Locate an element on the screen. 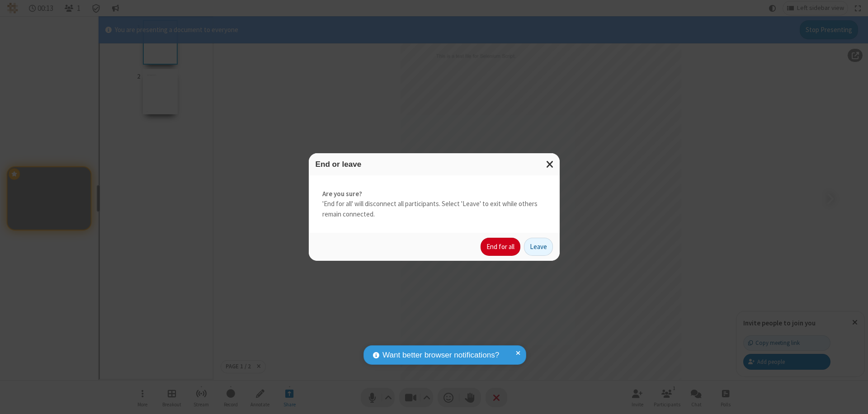 This screenshot has width=868, height=414. span: Want better browser notifications? is located at coordinates (440, 356).